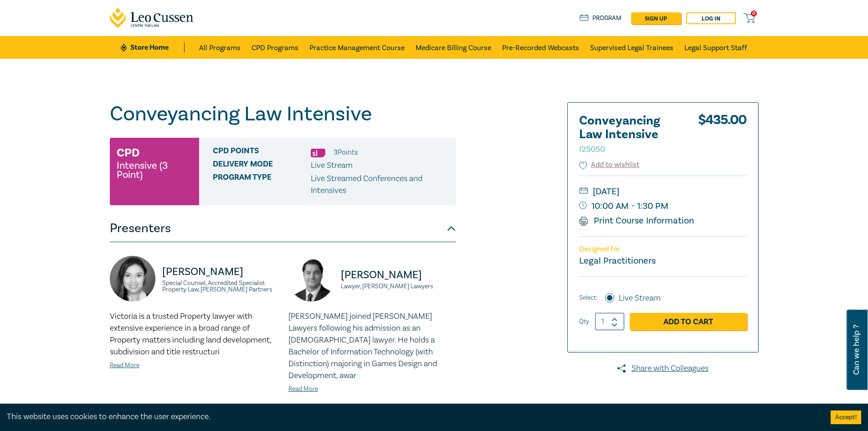 The width and height of the screenshot is (868, 431). Describe the element at coordinates (318, 153) in the screenshot. I see `img: Substantive Law` at that location.